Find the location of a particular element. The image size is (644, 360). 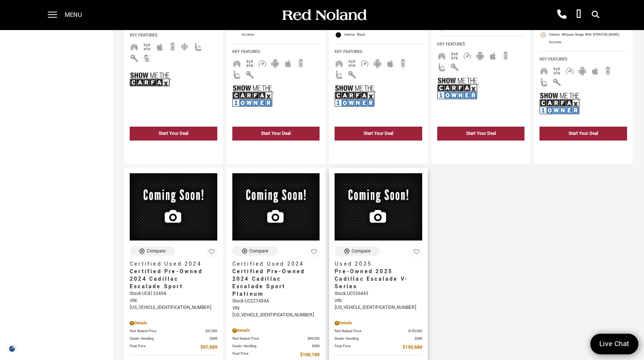

span: $97,000 is located at coordinates (211, 331).